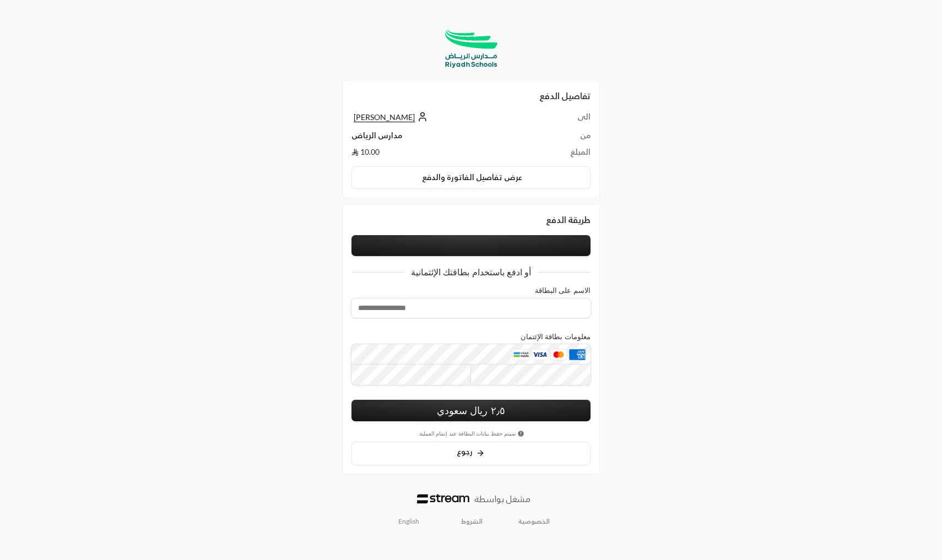  What do you see at coordinates (471, 433) in the screenshot?
I see `span: سيتم حفظ بيانات البطاقة عند إتمام العملية.` at bounding box center [471, 433].